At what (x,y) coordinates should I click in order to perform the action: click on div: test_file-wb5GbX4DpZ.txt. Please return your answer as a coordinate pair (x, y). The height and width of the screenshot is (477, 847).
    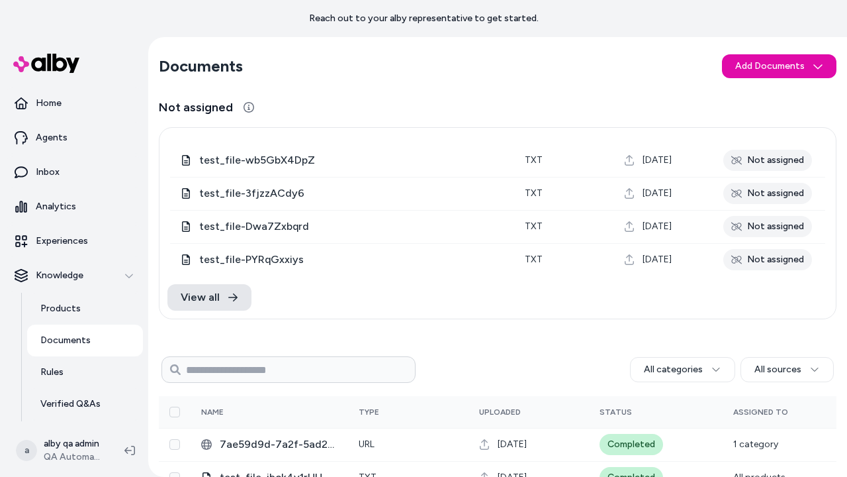
    Looking at the image, I should click on (342, 160).